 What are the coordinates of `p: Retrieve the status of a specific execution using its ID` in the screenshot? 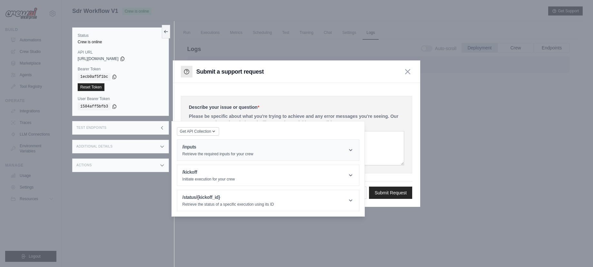 It's located at (228, 204).